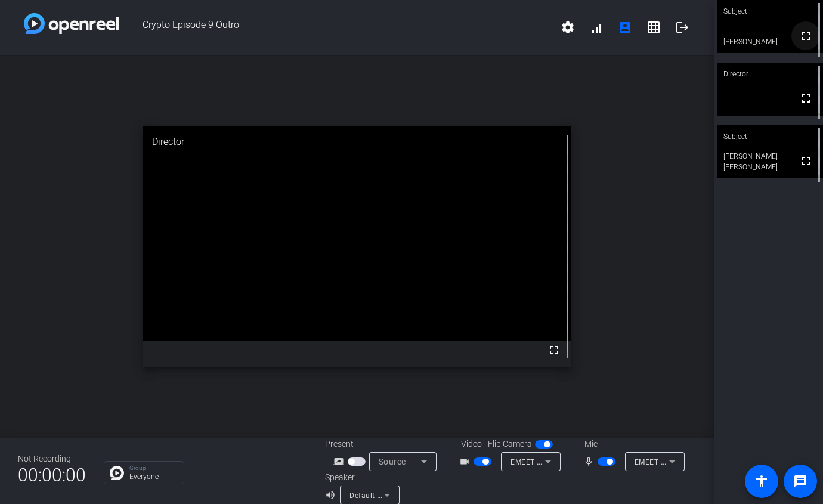 The width and height of the screenshot is (823, 504). I want to click on p: Everyone, so click(153, 476).